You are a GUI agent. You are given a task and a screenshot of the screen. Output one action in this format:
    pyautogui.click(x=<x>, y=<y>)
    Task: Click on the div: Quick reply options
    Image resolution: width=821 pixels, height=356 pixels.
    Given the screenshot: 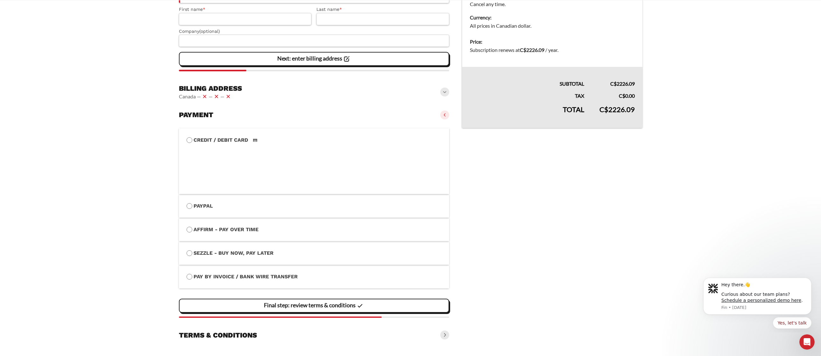 What is the action you would take?
    pyautogui.click(x=64, y=51)
    